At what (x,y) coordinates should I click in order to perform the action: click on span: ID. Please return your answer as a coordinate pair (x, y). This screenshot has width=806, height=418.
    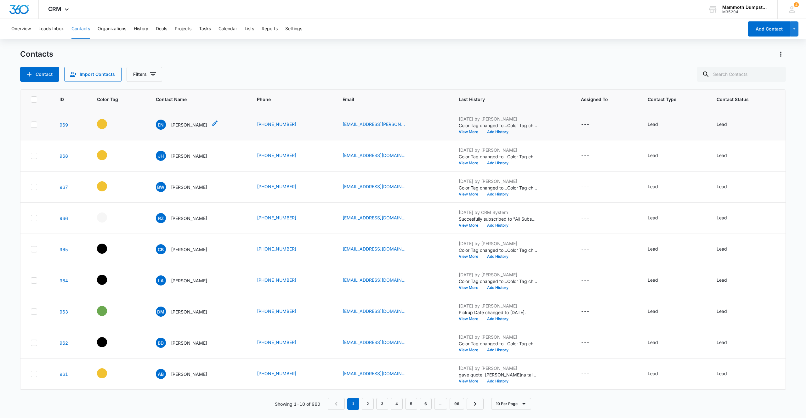
    Looking at the image, I should click on (66, 99).